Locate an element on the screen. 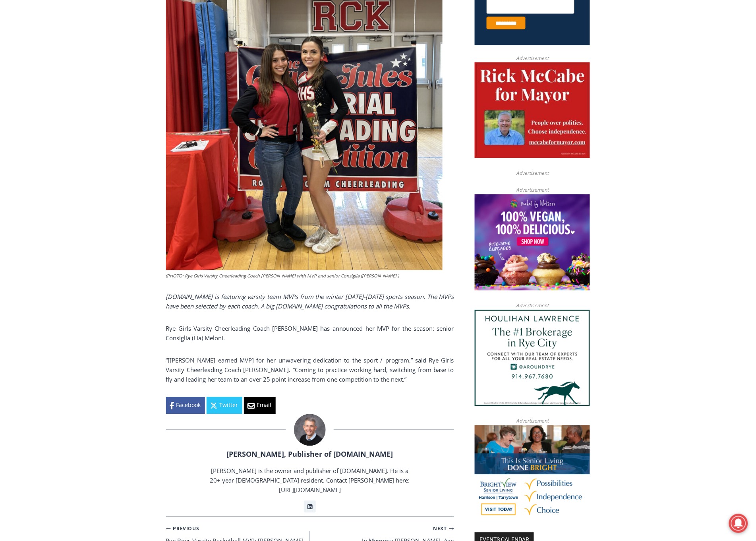 The width and height of the screenshot is (756, 541). div: Apply Now <> summer and RHS senior internships available is located at coordinates (288, 38).